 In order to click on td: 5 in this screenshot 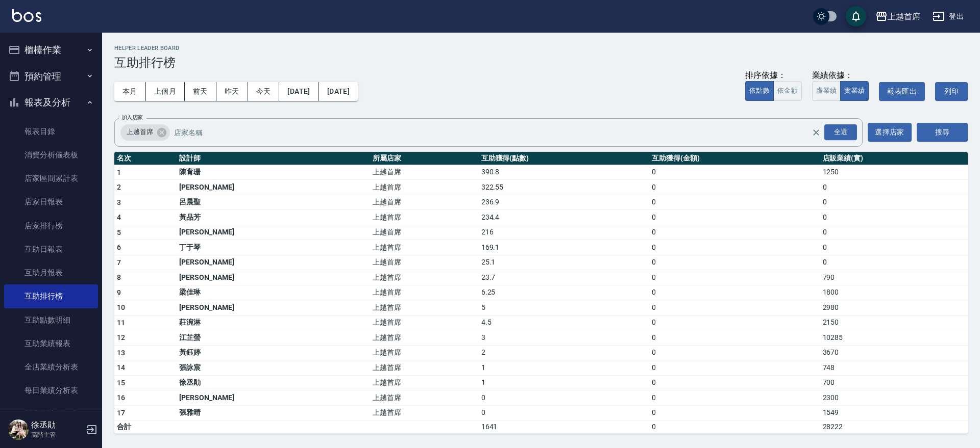, I will do `click(564, 309)`.